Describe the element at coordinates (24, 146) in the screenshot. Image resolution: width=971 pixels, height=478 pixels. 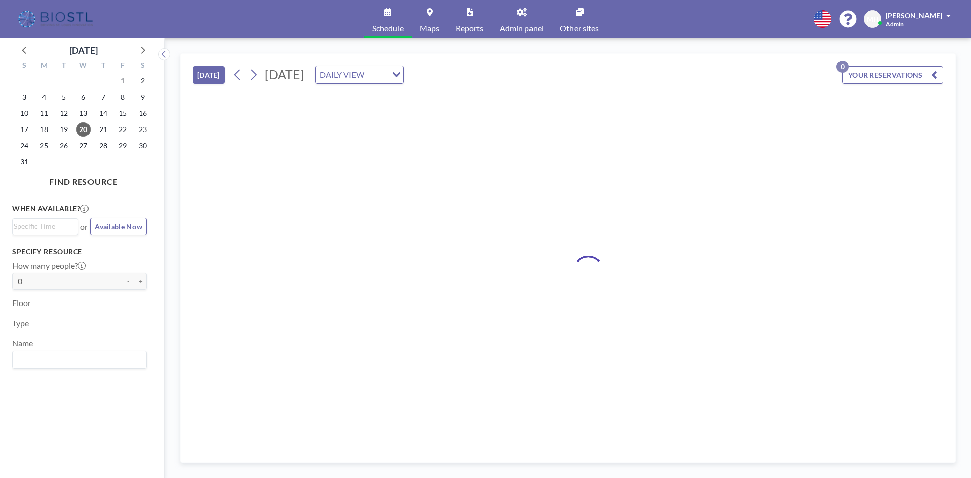
I see `span: Sunday, August 24, 2025` at that location.